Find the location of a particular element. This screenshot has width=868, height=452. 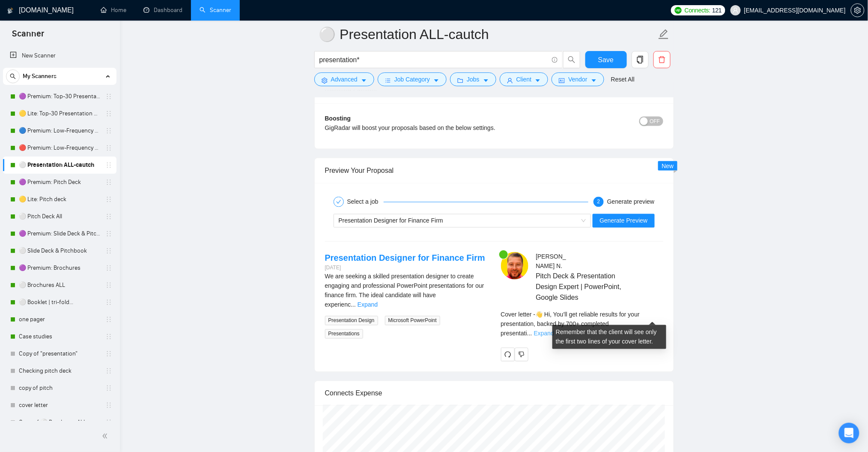

a: ⚪ Booklet | tri-fold... is located at coordinates (60, 302).